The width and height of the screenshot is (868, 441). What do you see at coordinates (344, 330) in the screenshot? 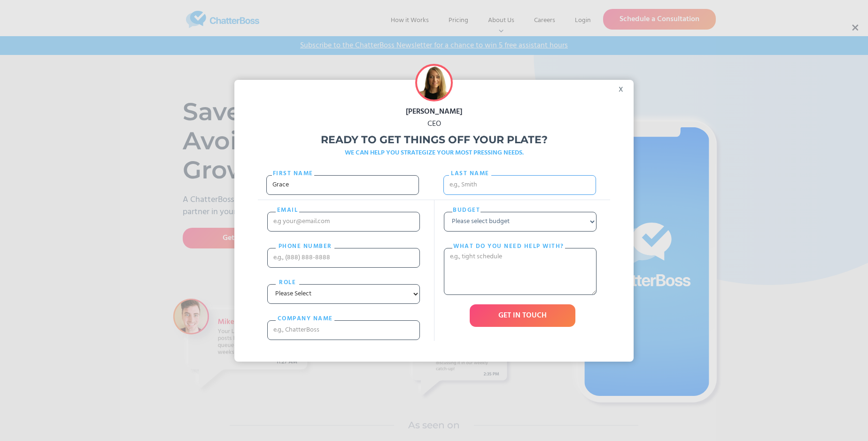
I see `input: e.g., ChatterBoss` at bounding box center [344, 330].